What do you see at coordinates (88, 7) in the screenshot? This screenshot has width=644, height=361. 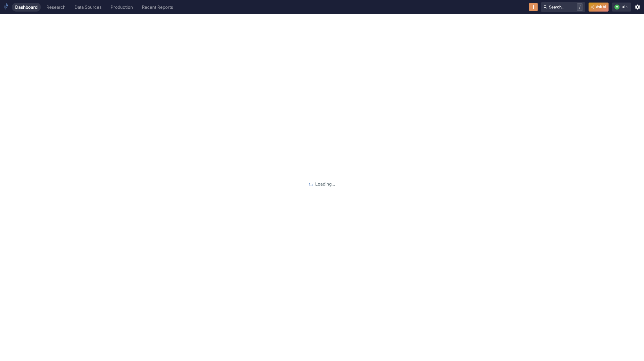 I see `a: Data Sources` at bounding box center [88, 7].